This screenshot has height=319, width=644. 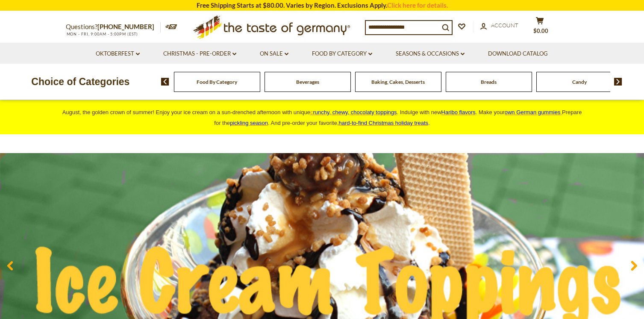 I want to click on a: Breads, so click(x=488, y=82).